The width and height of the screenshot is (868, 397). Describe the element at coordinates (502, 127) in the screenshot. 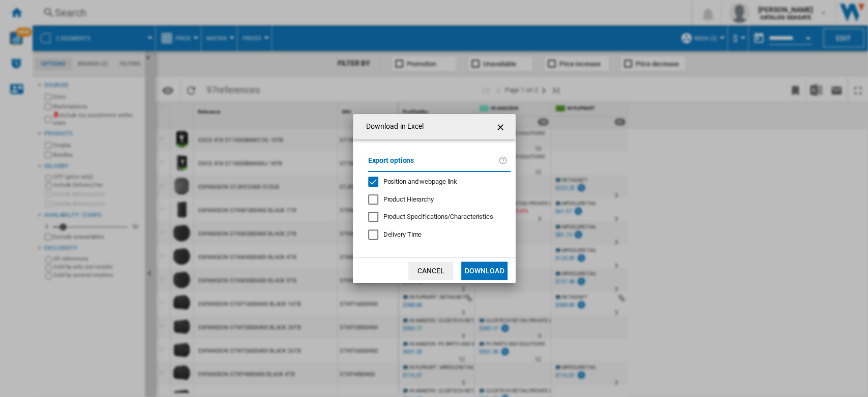

I see `button: getI18NText('BUTTONS.CLOSE_DIALOG')` at that location.